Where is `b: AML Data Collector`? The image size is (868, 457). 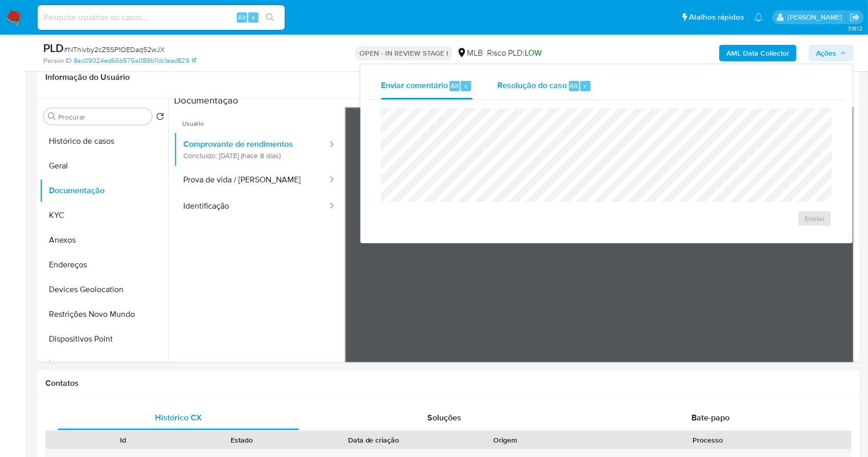
b: AML Data Collector is located at coordinates (758, 53).